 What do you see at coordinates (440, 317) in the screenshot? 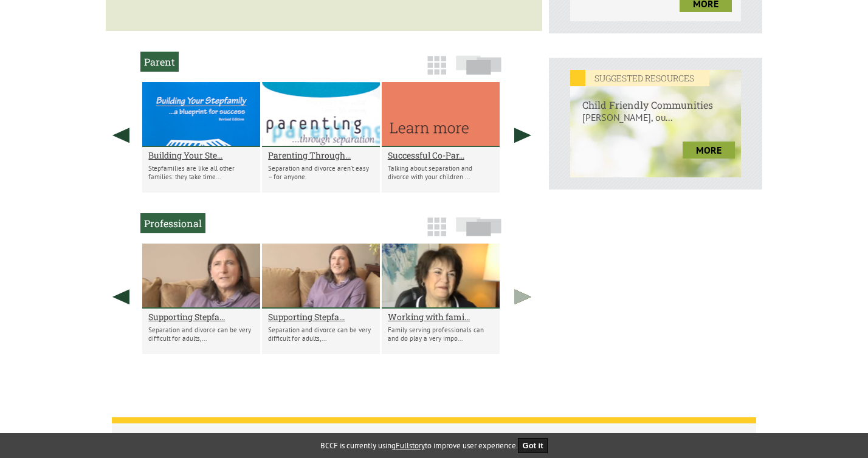
I see `a: Working with fami...` at bounding box center [440, 317].